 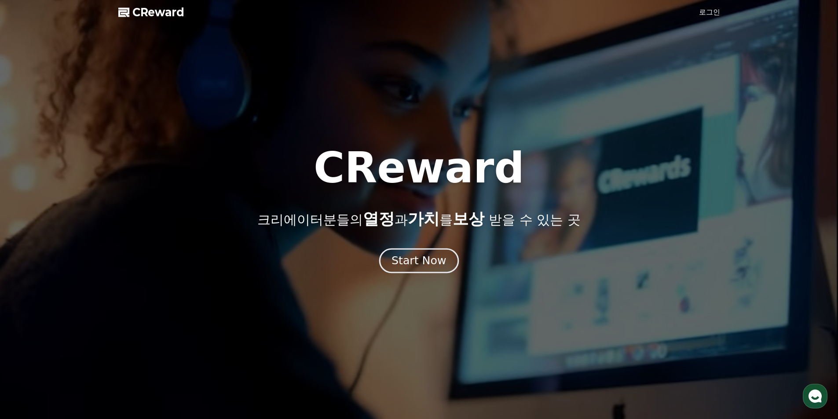 I want to click on span: 가치, so click(x=423, y=219).